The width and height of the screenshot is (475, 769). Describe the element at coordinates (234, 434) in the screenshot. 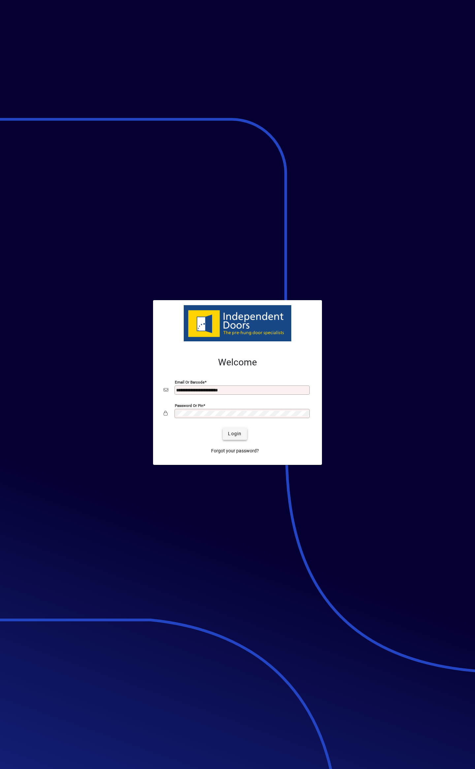

I see `span: Login` at that location.